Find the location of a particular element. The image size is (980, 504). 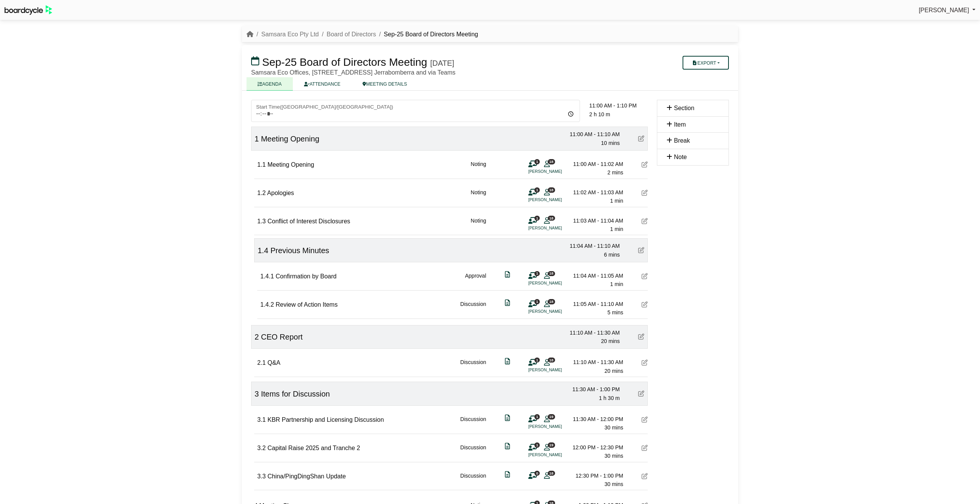

div: 11:02 AM - 11:03 AM is located at coordinates (596, 193).